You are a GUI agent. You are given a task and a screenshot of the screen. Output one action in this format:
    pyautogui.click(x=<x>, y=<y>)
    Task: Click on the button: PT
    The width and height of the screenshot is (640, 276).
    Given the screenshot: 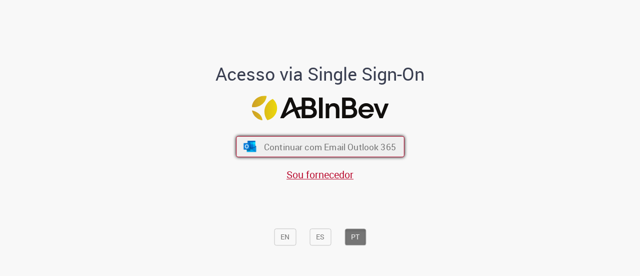 What is the action you would take?
    pyautogui.click(x=355, y=237)
    